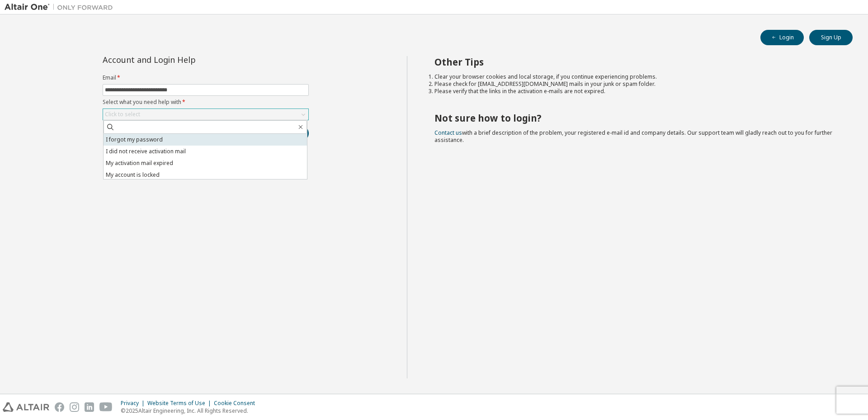 The width and height of the screenshot is (868, 420). Describe the element at coordinates (190, 410) in the screenshot. I see `p: © 2025 Altair Engineering, Inc. All Rights Reserved.` at that location.